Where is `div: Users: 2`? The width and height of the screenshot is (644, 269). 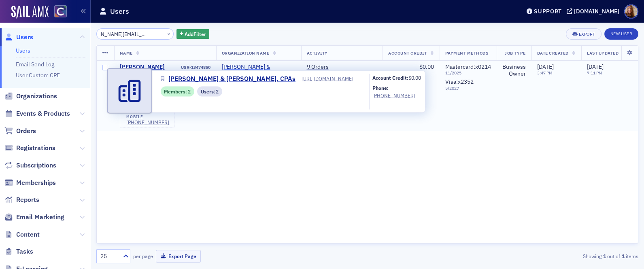
div: Users: 2 is located at coordinates (209, 91).